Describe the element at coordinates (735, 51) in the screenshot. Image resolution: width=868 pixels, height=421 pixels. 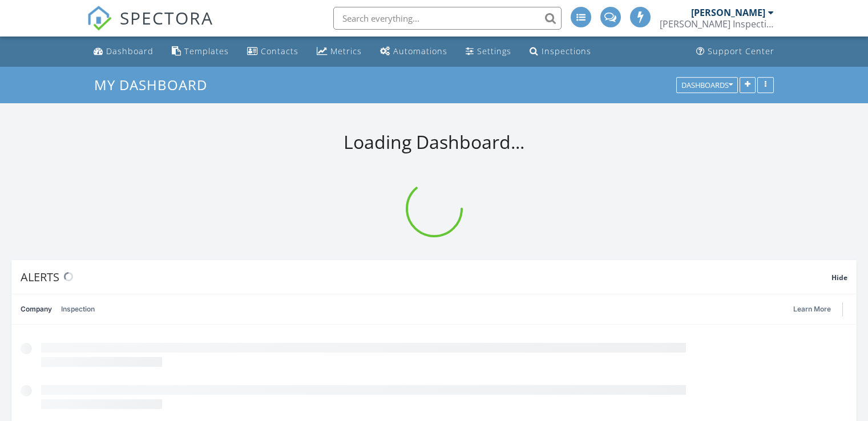
I see `a: Support Center` at that location.